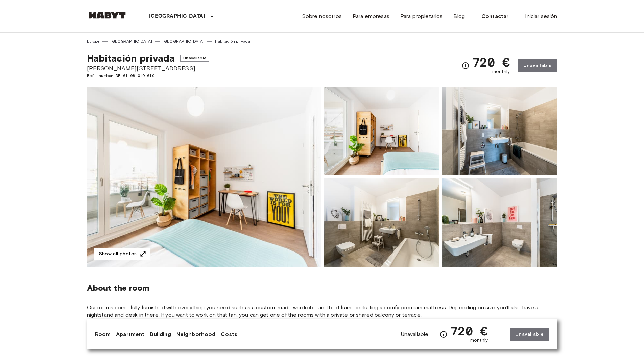 The image size is (644, 360). Describe the element at coordinates (93, 41) in the screenshot. I see `a: Europe` at that location.